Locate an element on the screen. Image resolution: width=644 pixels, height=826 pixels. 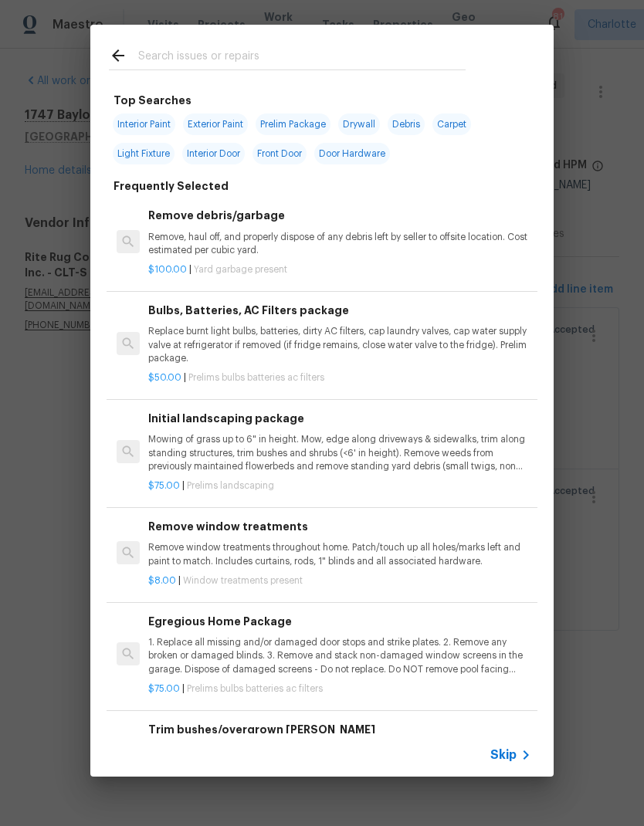
span: Carpet is located at coordinates (452, 124).